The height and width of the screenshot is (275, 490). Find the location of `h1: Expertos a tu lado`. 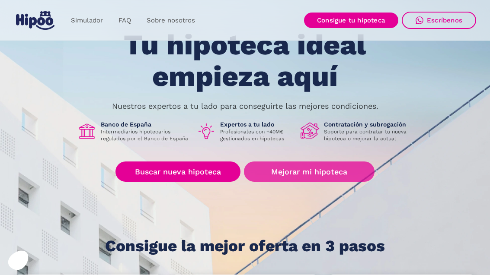

h1: Expertos a tu lado is located at coordinates (257, 124).